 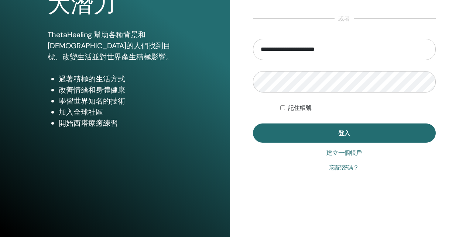 What do you see at coordinates (92, 79) in the screenshot?
I see `font: 過著積極的生活方式` at bounding box center [92, 79].